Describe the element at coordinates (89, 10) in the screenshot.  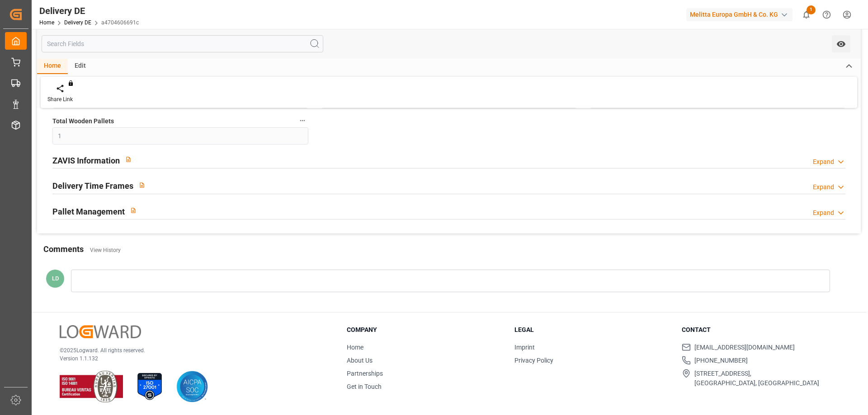
I see `div: Delivery DE` at that location.